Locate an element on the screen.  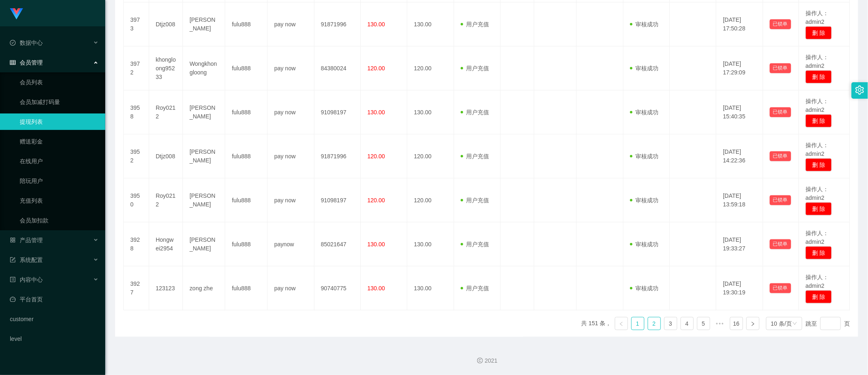
a: 3 is located at coordinates (671, 324).